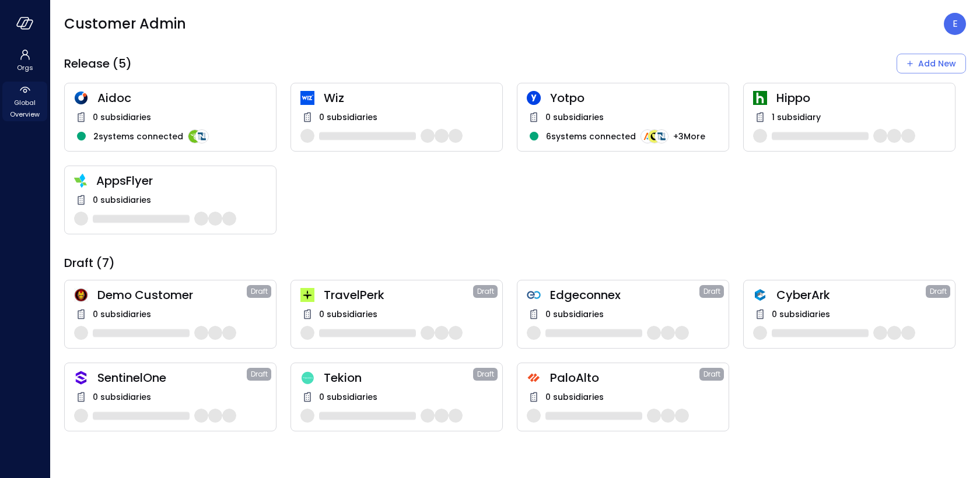  What do you see at coordinates (955, 24) in the screenshot?
I see `div: Eleanor Yehudai` at bounding box center [955, 24].